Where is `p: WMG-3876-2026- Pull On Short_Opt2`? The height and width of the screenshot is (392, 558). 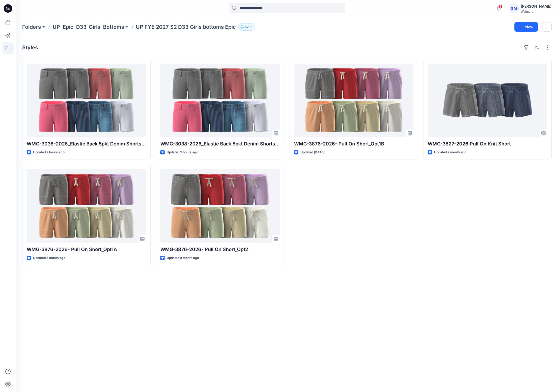
p: WMG-3876-2026- Pull On Short_Opt2 is located at coordinates (220, 249).